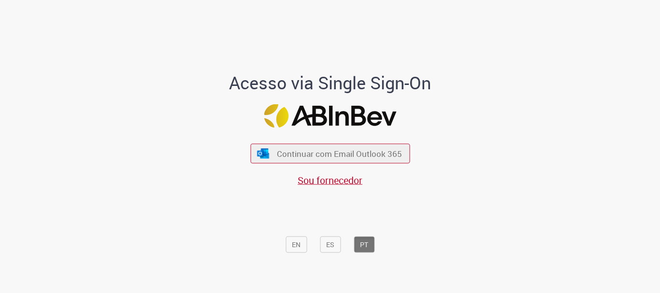 Image resolution: width=660 pixels, height=293 pixels. I want to click on button: ícone Azure/Microsoft 360 Continuar com Email Outlook 365, so click(330, 154).